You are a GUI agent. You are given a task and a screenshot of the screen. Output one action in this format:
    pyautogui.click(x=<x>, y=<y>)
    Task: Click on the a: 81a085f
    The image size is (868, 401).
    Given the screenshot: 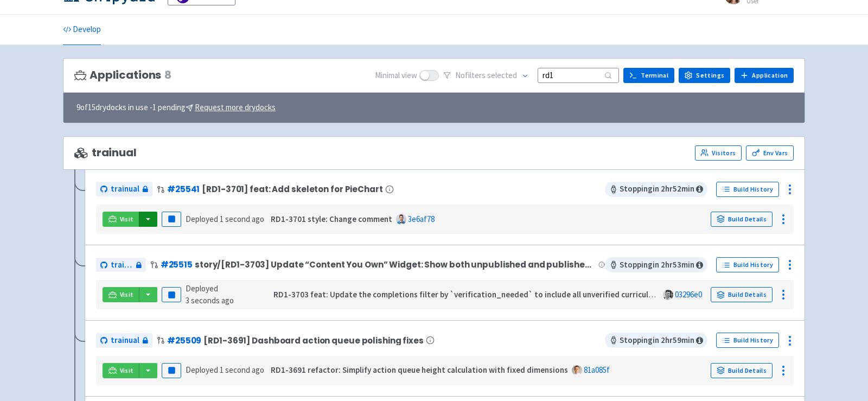 What is the action you would take?
    pyautogui.click(x=596, y=370)
    